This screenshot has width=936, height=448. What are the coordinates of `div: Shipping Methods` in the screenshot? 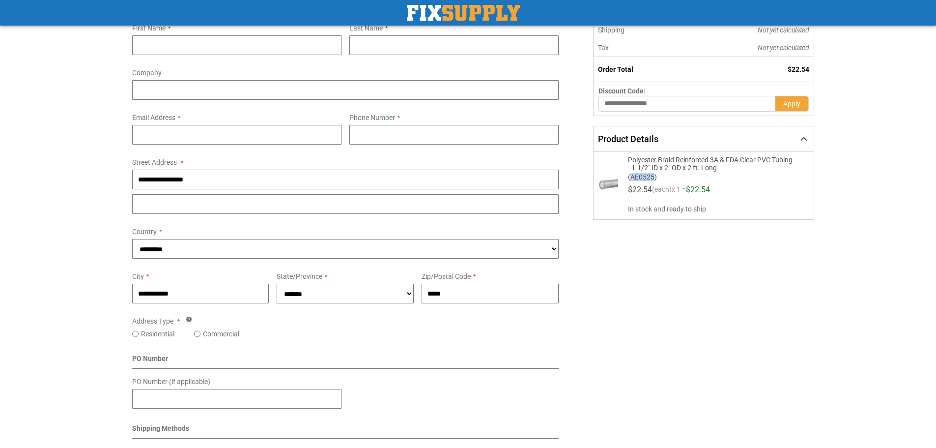 It's located at (346, 431).